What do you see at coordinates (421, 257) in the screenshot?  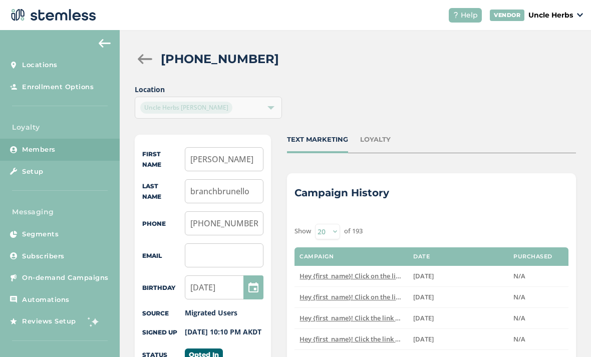 I see `label: Date` at bounding box center [421, 257].